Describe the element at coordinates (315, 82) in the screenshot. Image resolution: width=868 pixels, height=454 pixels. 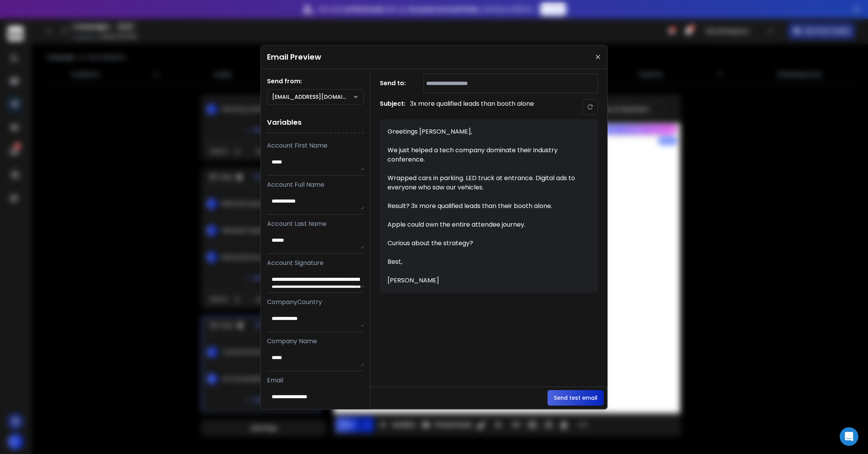
I see `h1: Send from:` at that location.